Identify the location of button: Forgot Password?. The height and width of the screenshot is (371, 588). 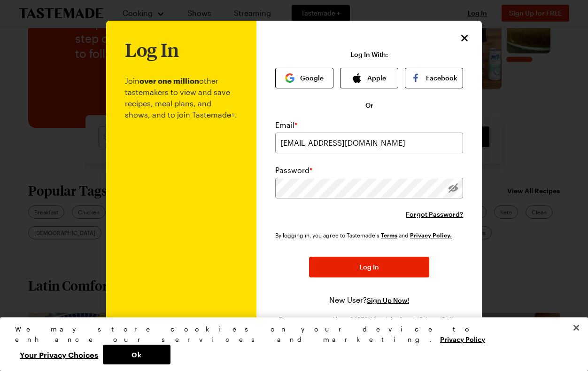
(434, 215).